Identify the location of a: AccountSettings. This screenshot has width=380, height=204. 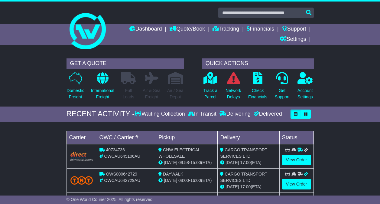
(305, 87).